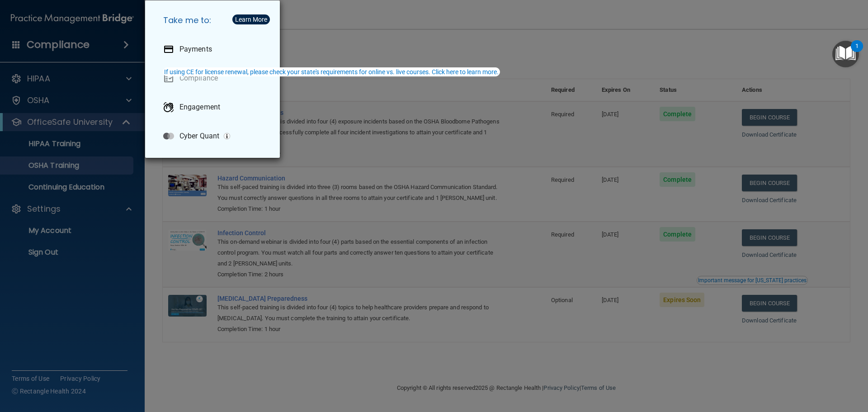  I want to click on button: Learn More, so click(251, 19).